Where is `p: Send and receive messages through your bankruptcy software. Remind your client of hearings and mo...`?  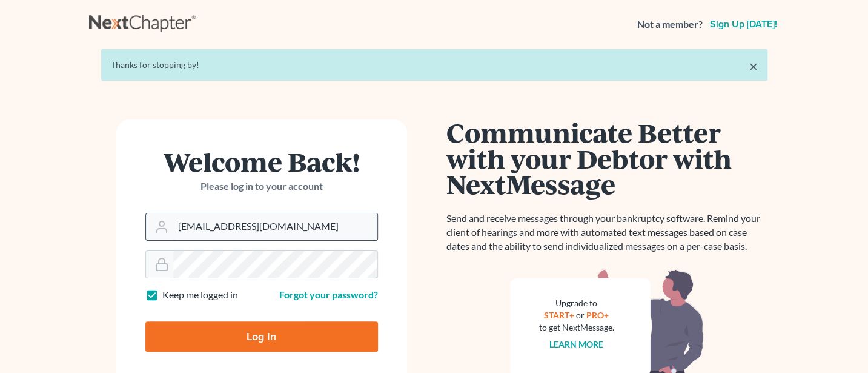
p: Send and receive messages through your bankruptcy software. Remind your client of hearings and mo... is located at coordinates (607, 232).